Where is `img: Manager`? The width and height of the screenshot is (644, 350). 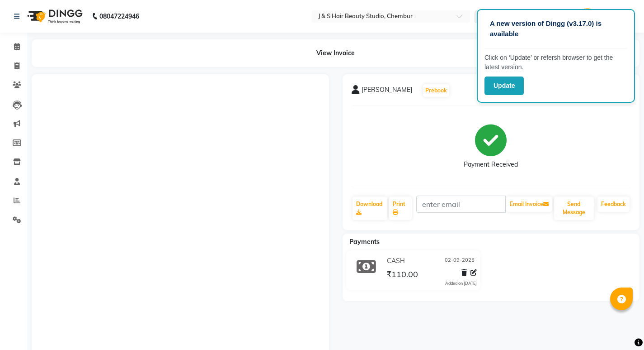
img: Manager is located at coordinates (587, 16).